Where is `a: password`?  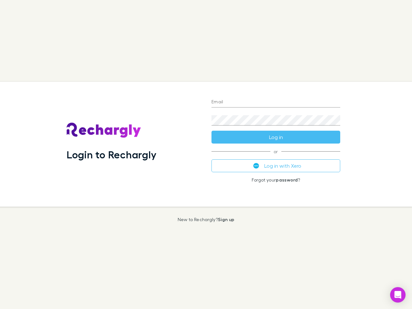
a: password is located at coordinates (287, 180).